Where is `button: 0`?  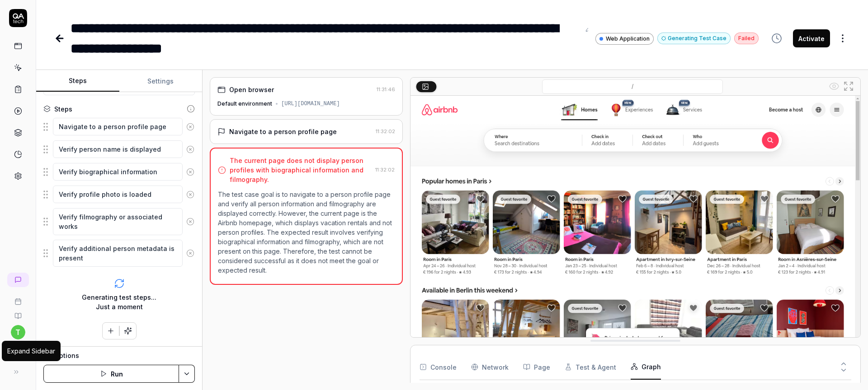
button: 0 is located at coordinates (18, 351).